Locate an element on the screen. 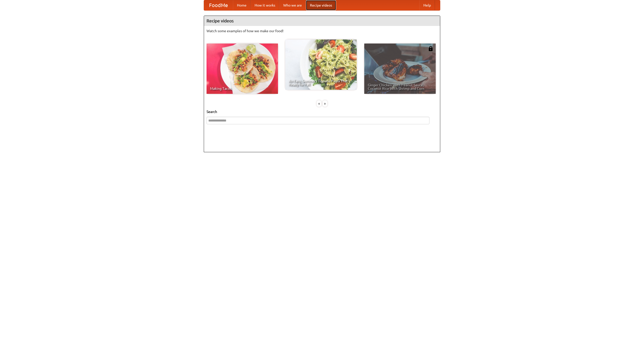 Image resolution: width=644 pixels, height=356 pixels. span: Making Tacos is located at coordinates (242, 88).